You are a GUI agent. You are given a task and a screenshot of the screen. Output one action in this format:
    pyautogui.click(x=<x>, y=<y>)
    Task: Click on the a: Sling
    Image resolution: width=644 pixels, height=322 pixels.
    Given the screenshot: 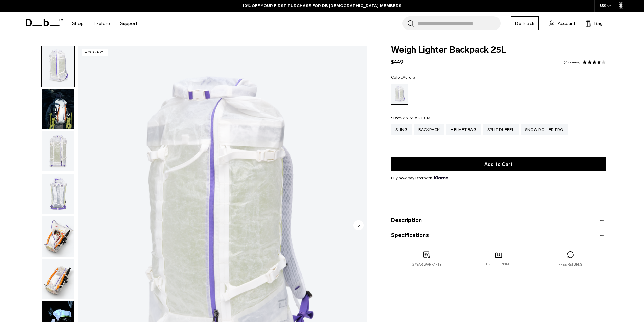 What is the action you would take?
    pyautogui.click(x=402, y=130)
    